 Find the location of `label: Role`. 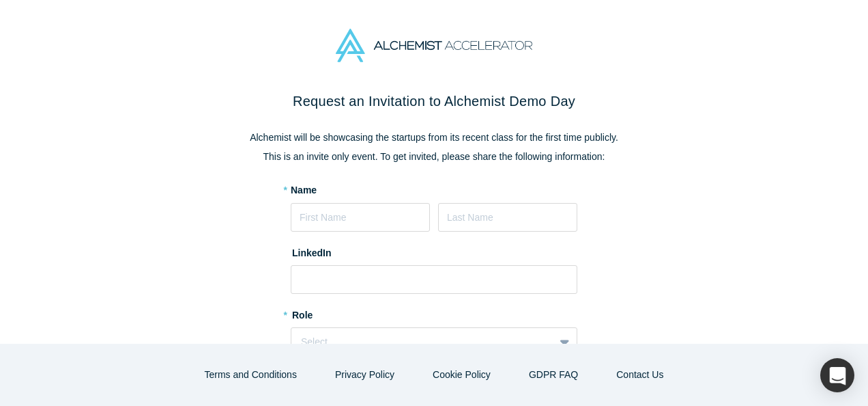

label: Role is located at coordinates (434, 313).